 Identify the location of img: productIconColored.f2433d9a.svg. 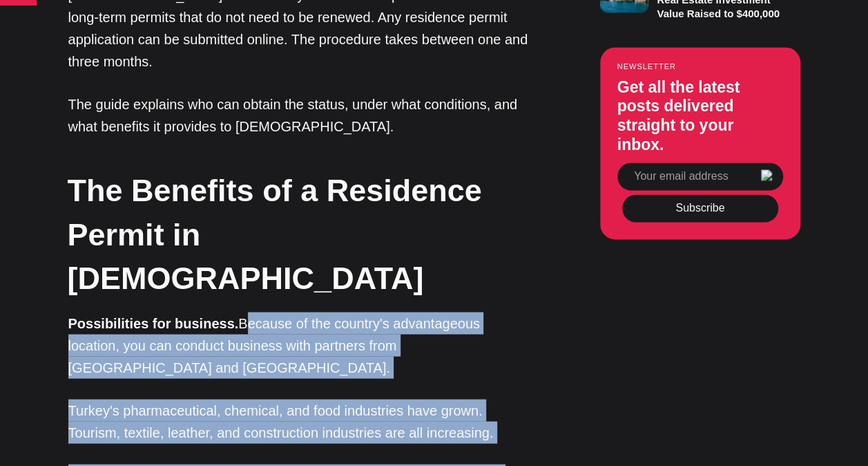
(767, 178).